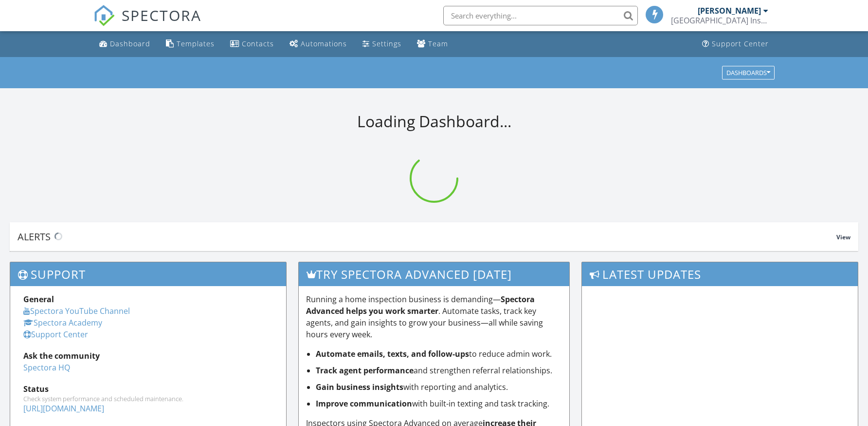 The height and width of the screenshot is (426, 868). I want to click on div: Contacts, so click(258, 43).